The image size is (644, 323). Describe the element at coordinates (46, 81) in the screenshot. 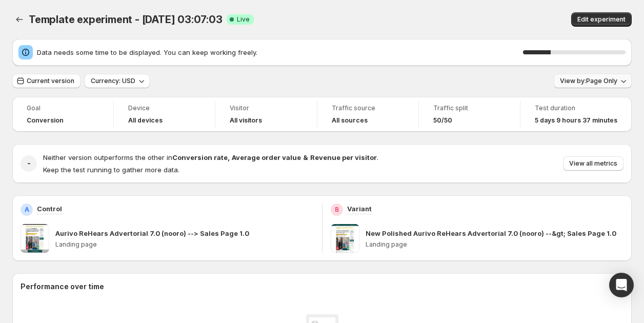

I see `button: Current version` at that location.